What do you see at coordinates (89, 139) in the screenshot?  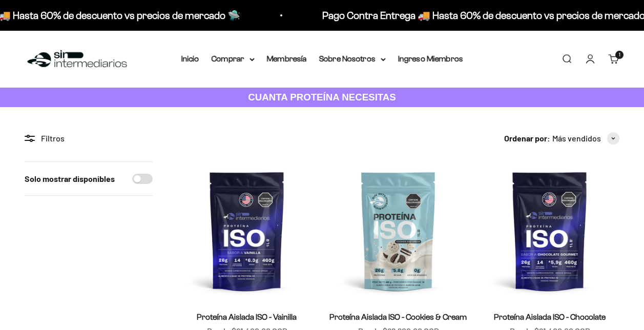 I see `div: Filtros` at bounding box center [89, 139].